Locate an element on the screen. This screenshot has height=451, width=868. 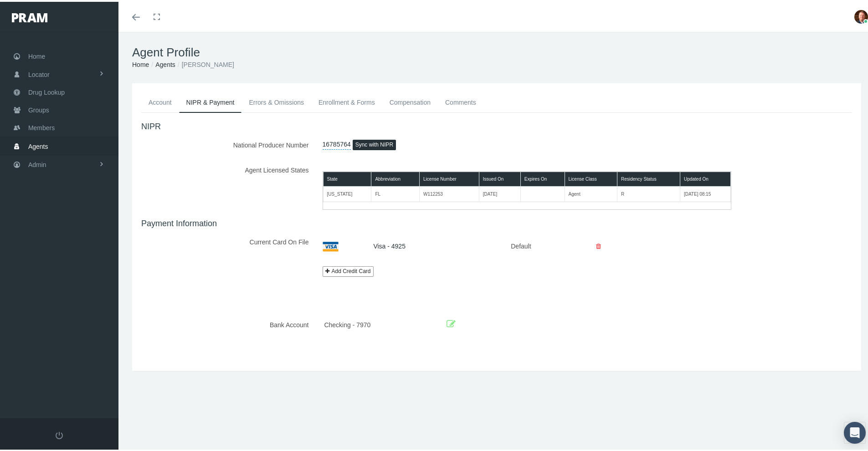
a: Comments is located at coordinates (461, 101).